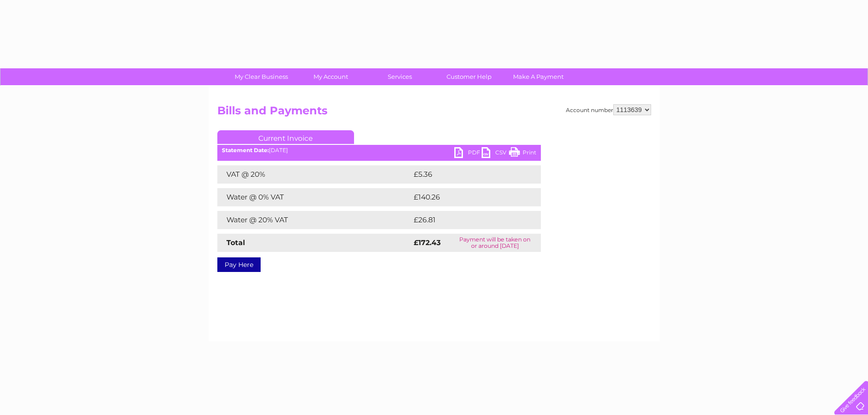 The width and height of the screenshot is (868, 415). Describe the element at coordinates (495, 153) in the screenshot. I see `a: CSV` at that location.